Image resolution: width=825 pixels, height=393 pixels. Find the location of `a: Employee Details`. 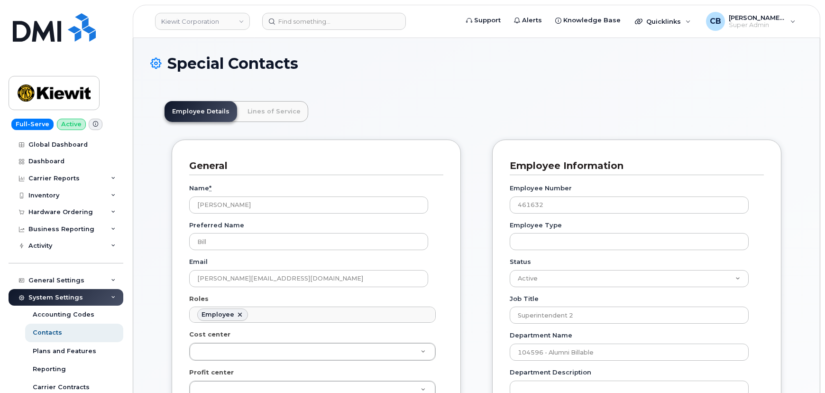

a: Employee Details is located at coordinates (201, 111).